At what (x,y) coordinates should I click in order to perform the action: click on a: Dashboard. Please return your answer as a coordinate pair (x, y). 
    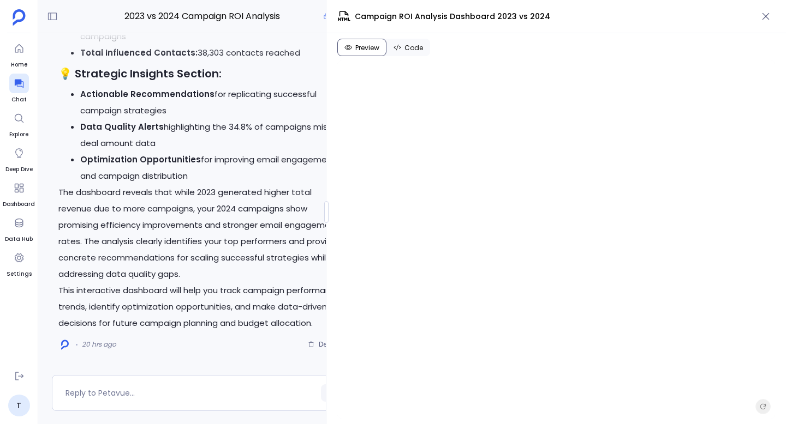
    Looking at the image, I should click on (19, 194).